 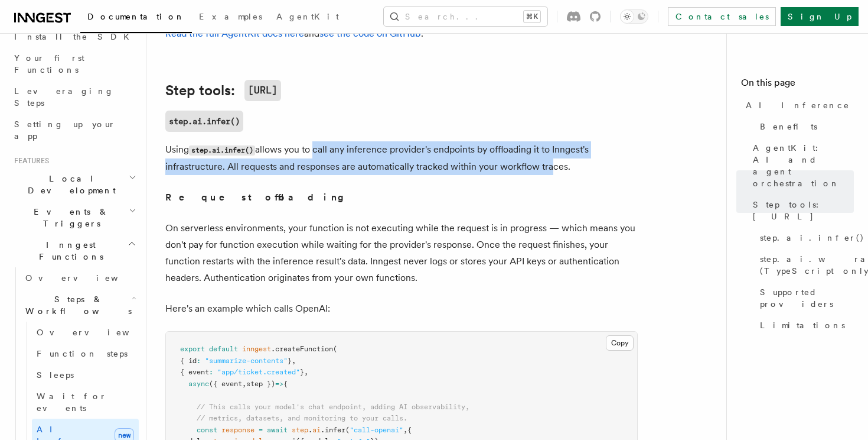 What do you see at coordinates (256, 348) in the screenshot?
I see `span: inngest` at bounding box center [256, 348].